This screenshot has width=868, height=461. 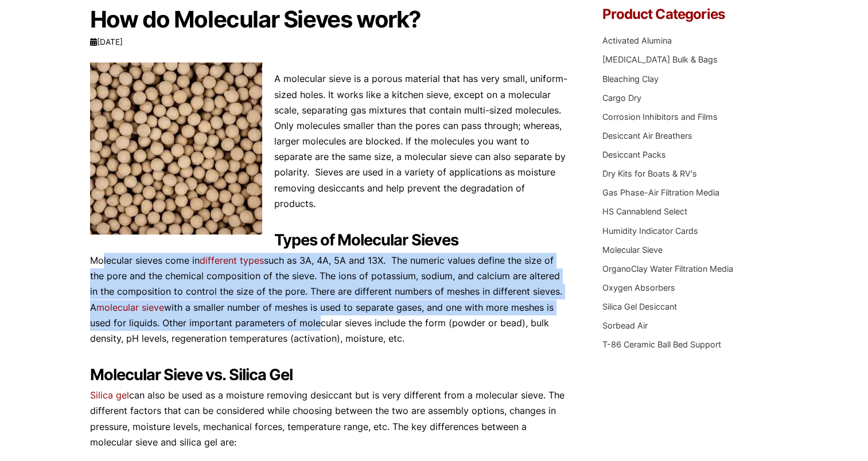 I want to click on a: Silica gel, so click(x=110, y=395).